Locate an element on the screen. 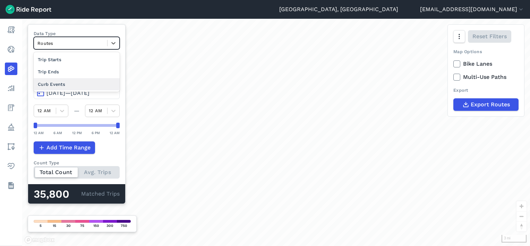  a: Heatmaps is located at coordinates (11, 69).